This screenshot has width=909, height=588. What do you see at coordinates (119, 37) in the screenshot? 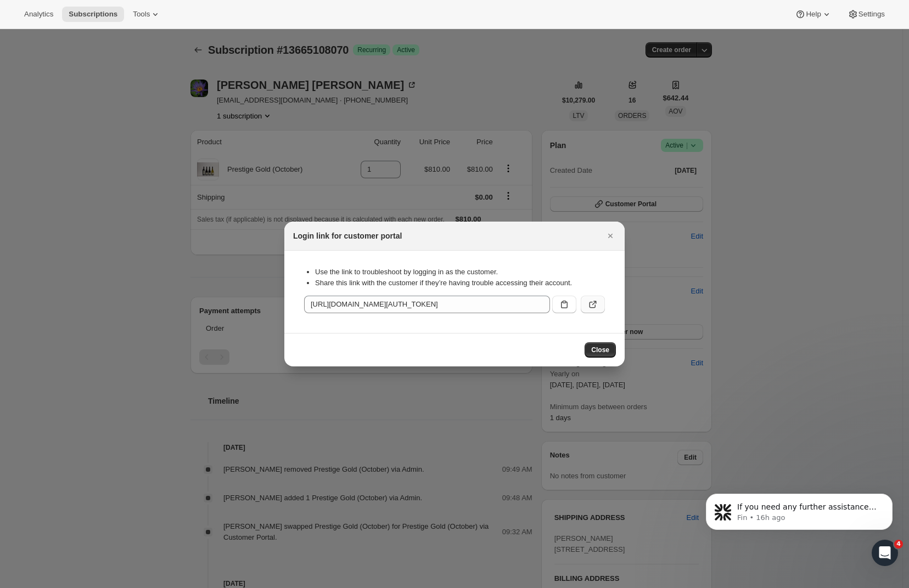
I see `p: If you need any further assistance with filtering or searching customers without credit cards on ...` at bounding box center [119, 37].